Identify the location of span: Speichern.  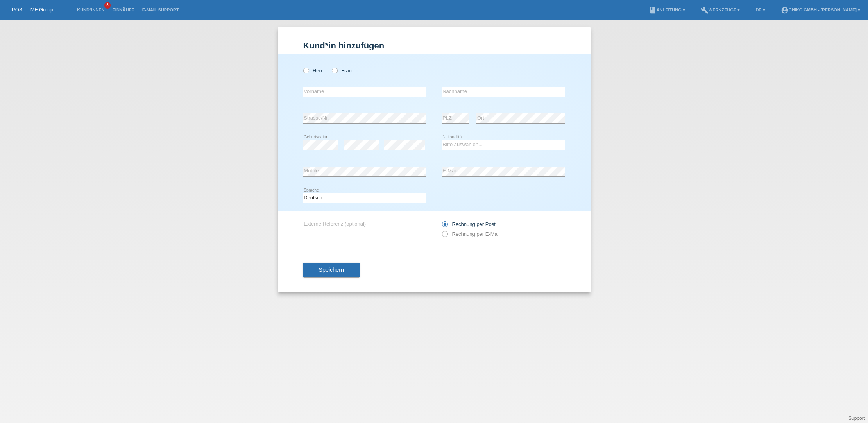
(331, 270).